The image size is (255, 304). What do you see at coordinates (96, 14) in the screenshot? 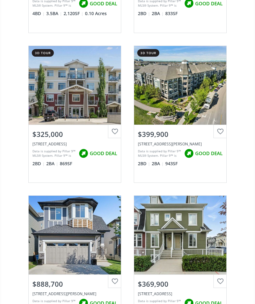
I see `span: 0.10 Acres` at bounding box center [96, 14].